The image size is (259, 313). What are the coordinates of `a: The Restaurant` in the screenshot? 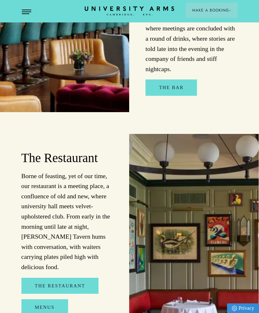 It's located at (60, 285).